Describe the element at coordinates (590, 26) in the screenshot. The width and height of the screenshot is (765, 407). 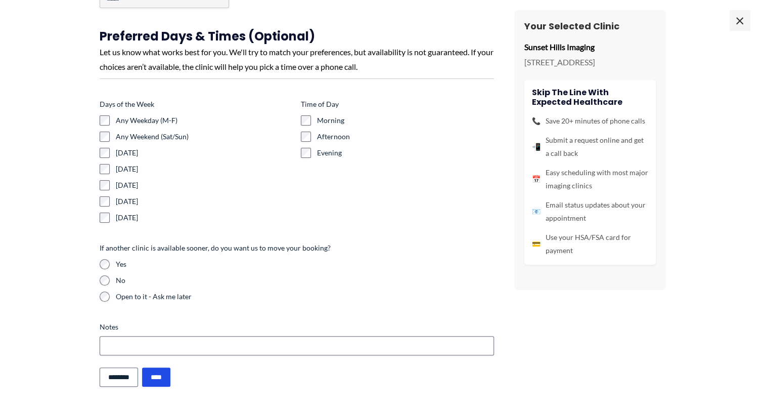
I see `h3: Your Selected Clinic` at that location.